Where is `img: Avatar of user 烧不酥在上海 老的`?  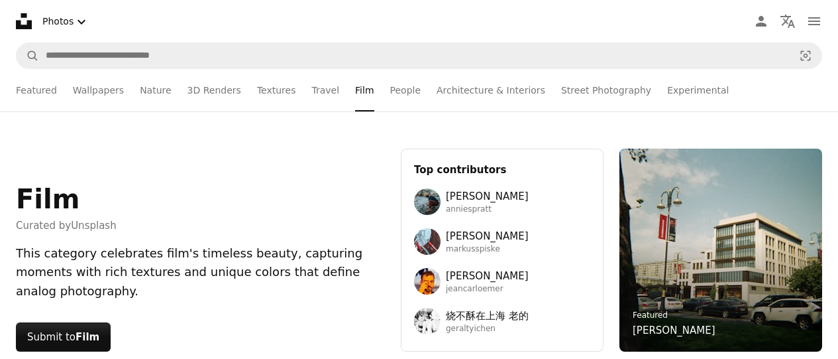
img: Avatar of user 烧不酥在上海 老的 is located at coordinates (427, 321).